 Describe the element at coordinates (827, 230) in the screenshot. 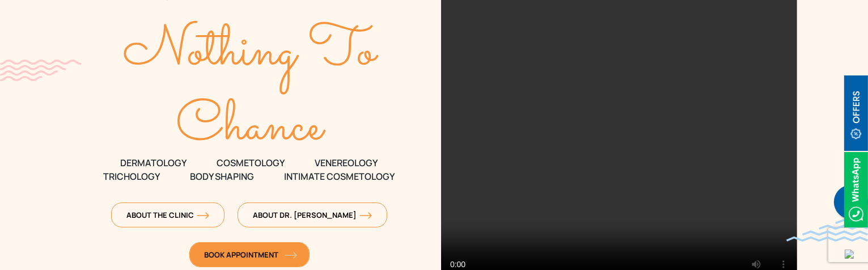

I see `img: bluewave` at that location.